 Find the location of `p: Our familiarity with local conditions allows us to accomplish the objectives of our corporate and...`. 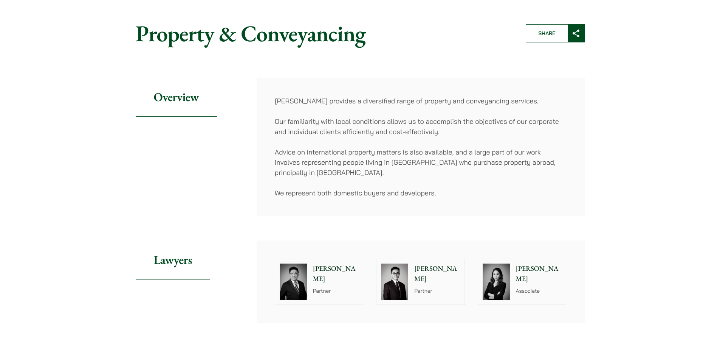

p: Our familiarity with local conditions allows us to accomplish the objectives of our corporate and... is located at coordinates (421, 126).